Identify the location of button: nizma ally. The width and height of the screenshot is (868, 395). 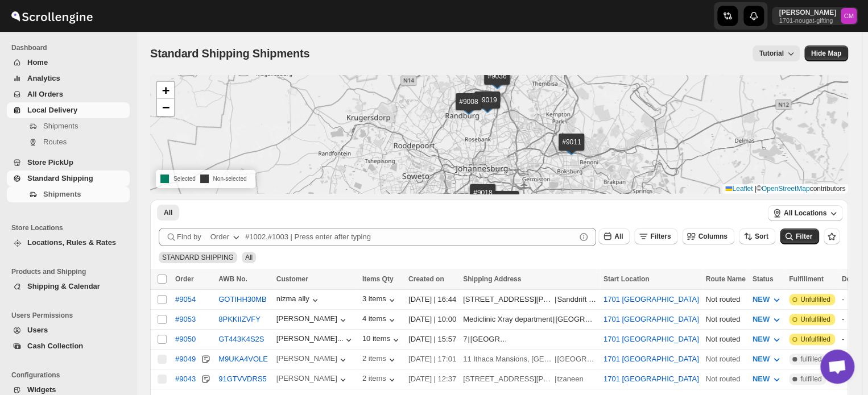
(299, 300).